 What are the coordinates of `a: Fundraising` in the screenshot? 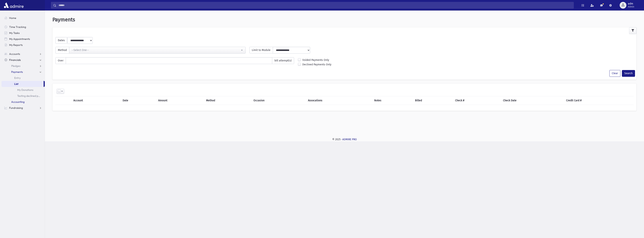 It's located at (23, 108).